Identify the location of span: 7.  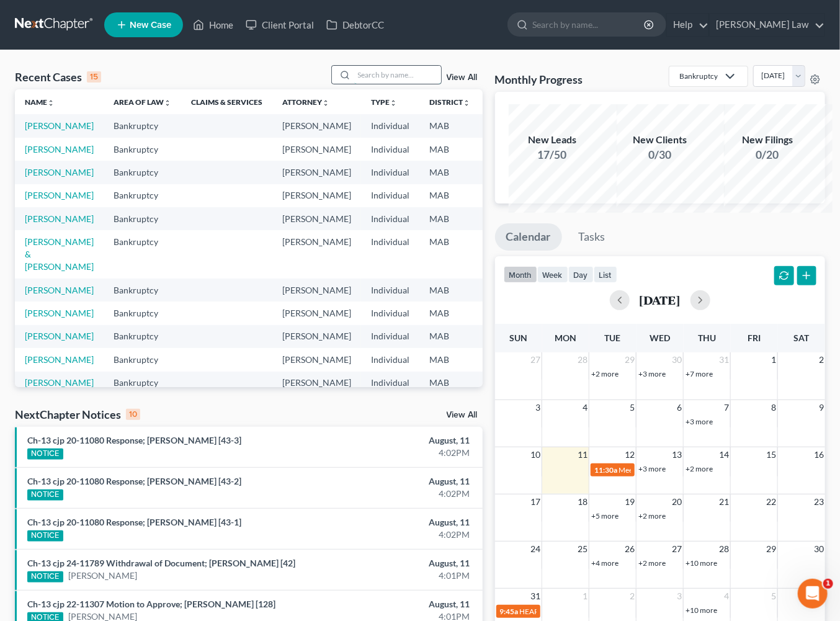
(727, 408).